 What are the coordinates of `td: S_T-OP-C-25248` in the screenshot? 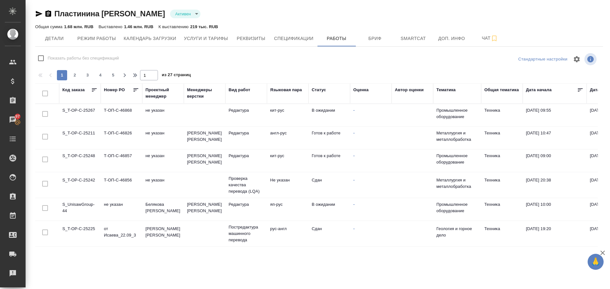 It's located at (80, 161).